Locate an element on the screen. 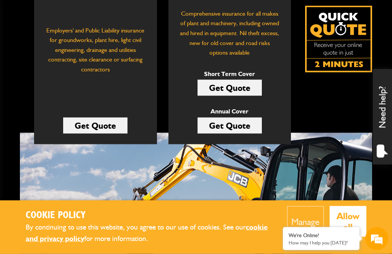 This screenshot has height=254, width=392. button: Allow all is located at coordinates (348, 222).